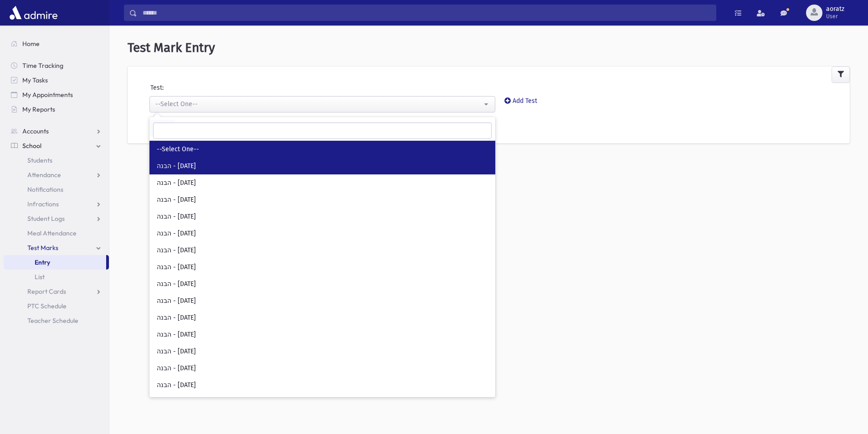 The height and width of the screenshot is (434, 868). What do you see at coordinates (56, 248) in the screenshot?
I see `a: Test Marks` at bounding box center [56, 248].